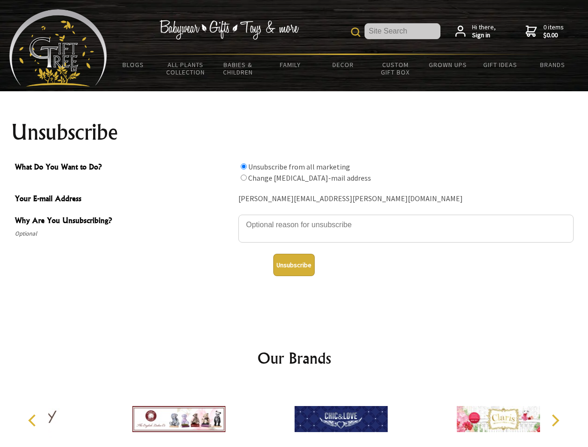  Describe the element at coordinates (402, 31) in the screenshot. I see `input: Site Search` at that location.